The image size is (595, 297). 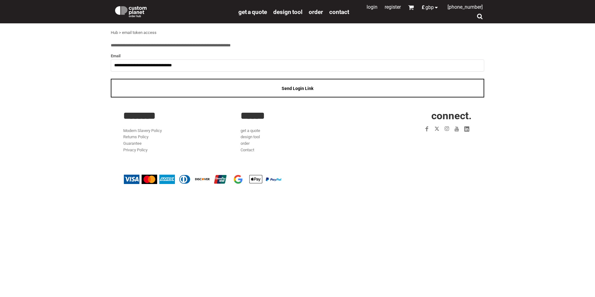 I want to click on img: Mastercard, so click(x=149, y=179).